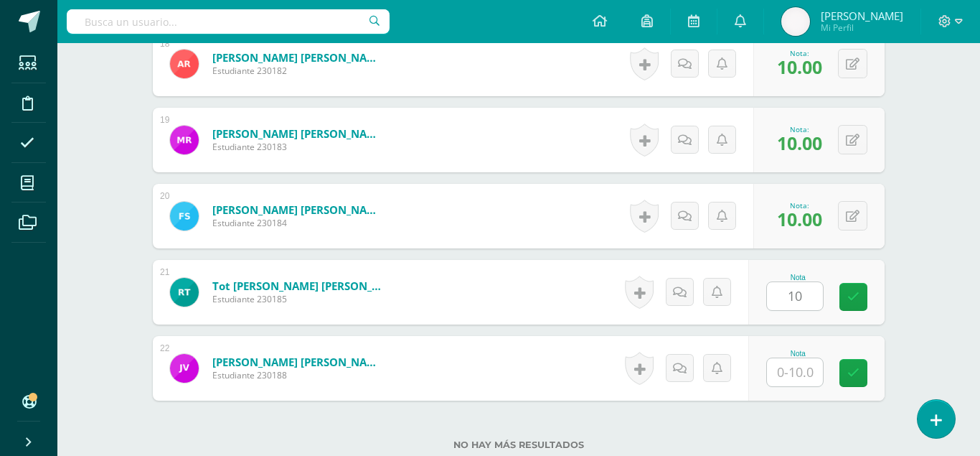  What do you see at coordinates (185, 216) in the screenshot?
I see `img: ad5db1f28299995ee47b17781ac73fe7.png` at bounding box center [185, 216].